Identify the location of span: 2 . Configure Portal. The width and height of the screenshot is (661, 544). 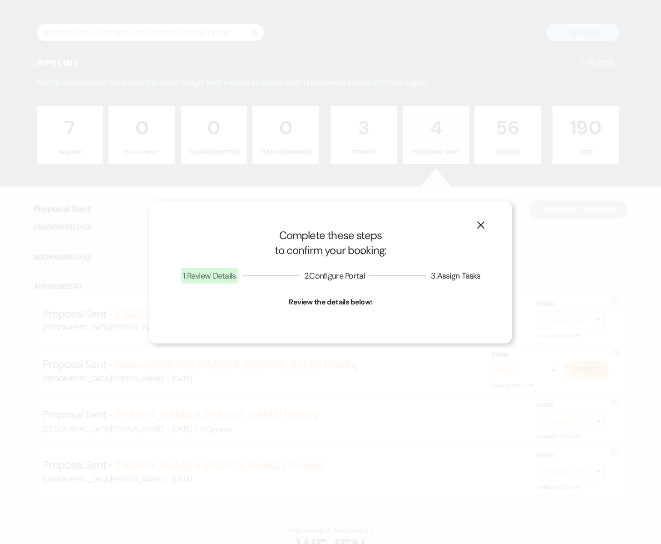
(335, 276).